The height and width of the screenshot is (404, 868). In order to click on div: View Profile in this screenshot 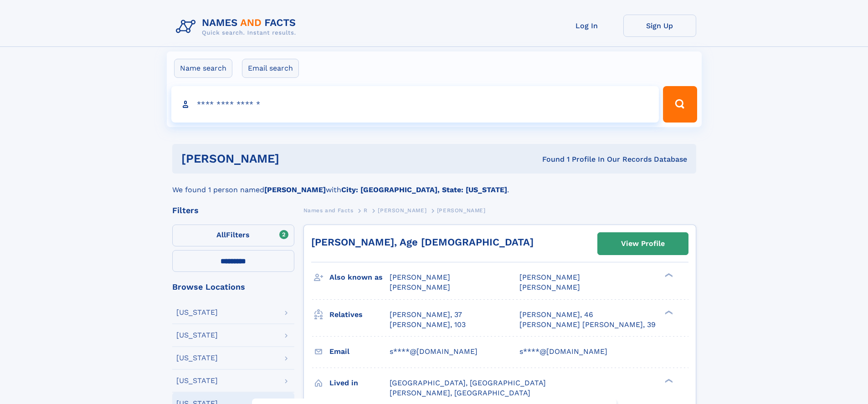, I will do `click(643, 244)`.